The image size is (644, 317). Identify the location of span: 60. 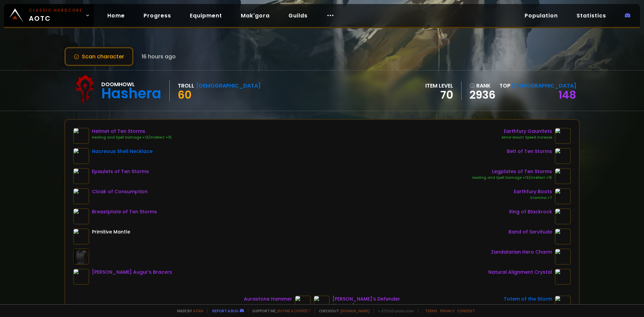
(184, 95).